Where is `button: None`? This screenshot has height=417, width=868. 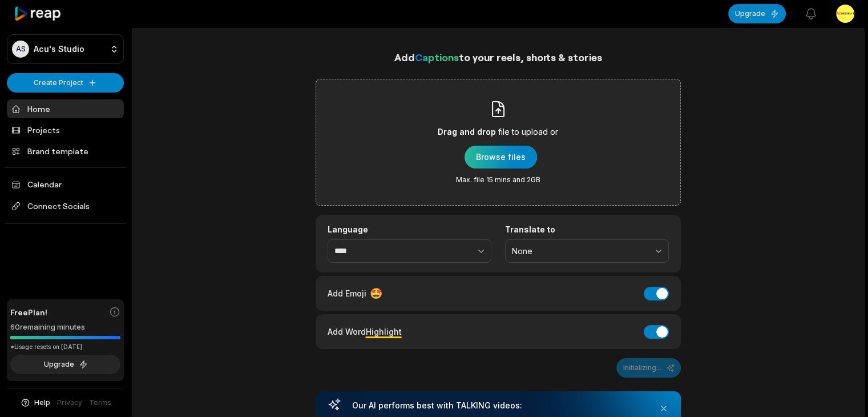 button: None is located at coordinates (586, 251).